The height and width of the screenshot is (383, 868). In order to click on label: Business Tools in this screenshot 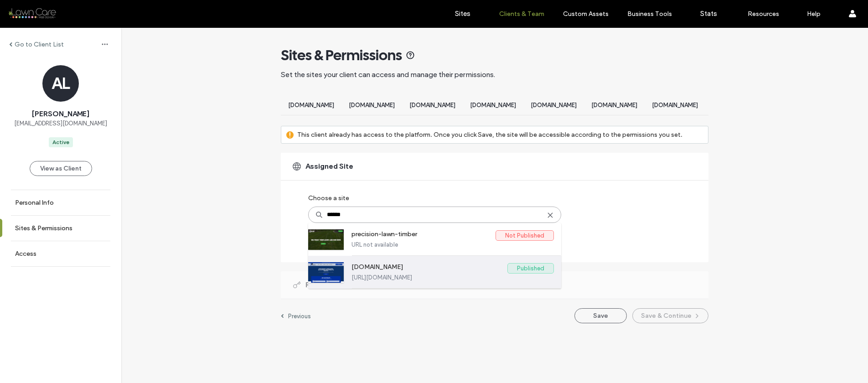, I will do `click(650, 14)`.